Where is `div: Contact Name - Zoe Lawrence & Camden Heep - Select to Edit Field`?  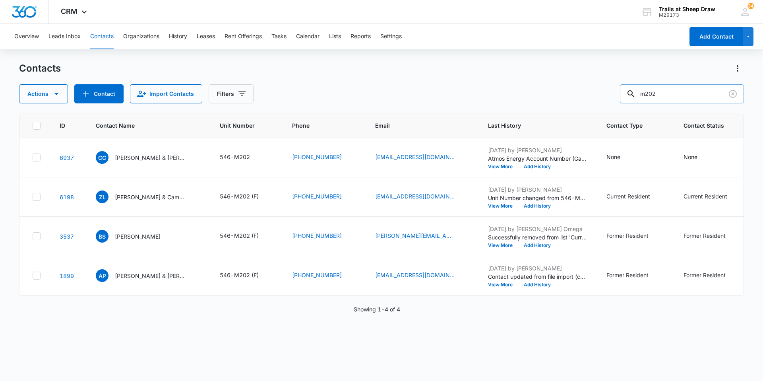
div: Contact Name - Zoe Lawrence & Camden Heep - Select to Edit Field is located at coordinates (148, 197).